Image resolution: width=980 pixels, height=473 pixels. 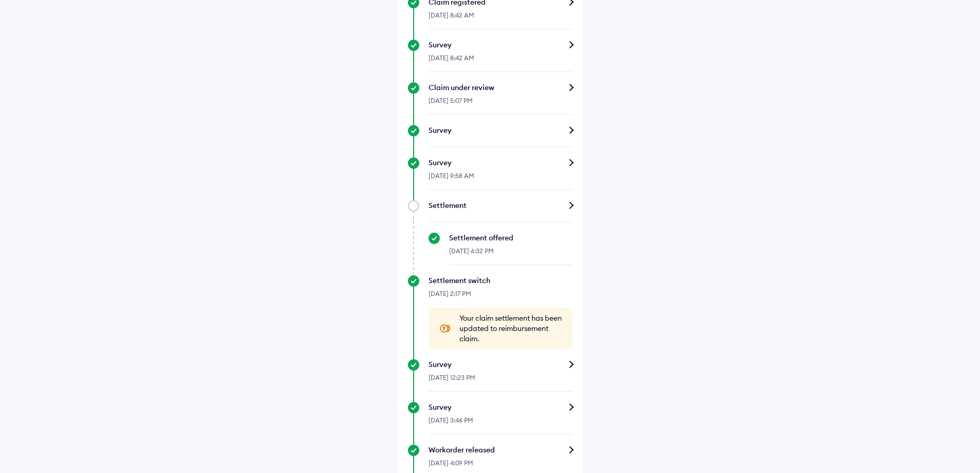 What do you see at coordinates (511, 328) in the screenshot?
I see `span: Your claim settlement has been updated to reimbursement claim.` at bounding box center [511, 328].